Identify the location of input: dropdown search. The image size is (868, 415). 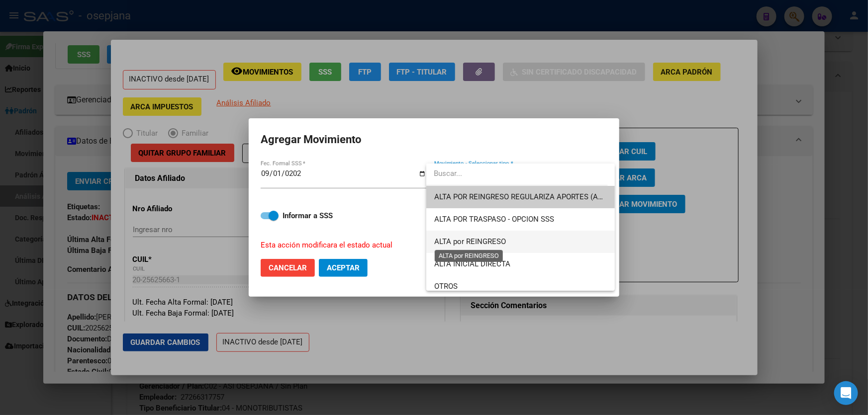
(517, 173).